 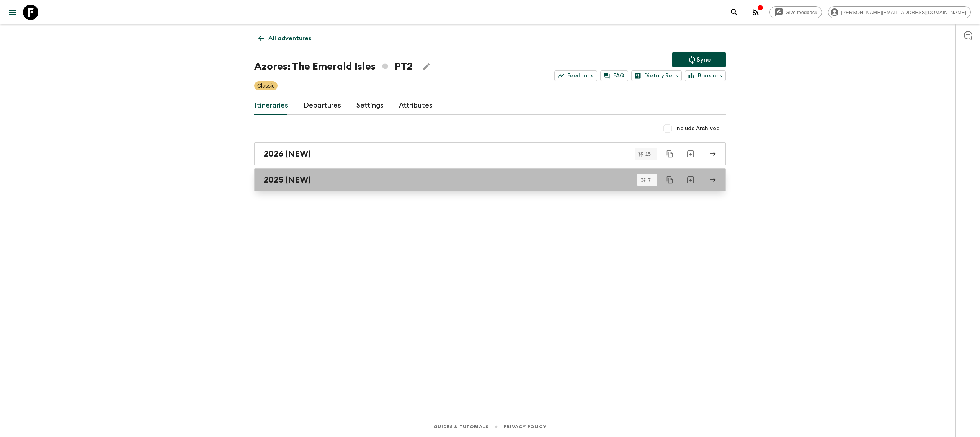 I want to click on h2: 2026 (NEW), so click(x=288, y=154).